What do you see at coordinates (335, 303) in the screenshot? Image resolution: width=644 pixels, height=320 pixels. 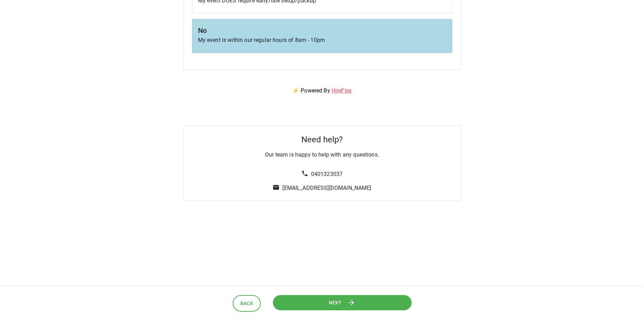 I see `span: Next` at bounding box center [335, 303].